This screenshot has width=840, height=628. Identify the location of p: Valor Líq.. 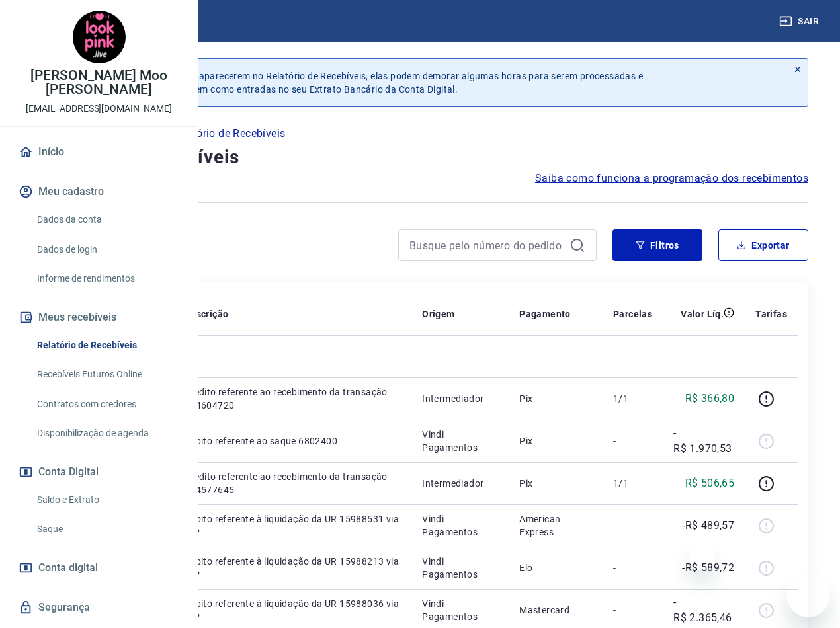
(702, 314).